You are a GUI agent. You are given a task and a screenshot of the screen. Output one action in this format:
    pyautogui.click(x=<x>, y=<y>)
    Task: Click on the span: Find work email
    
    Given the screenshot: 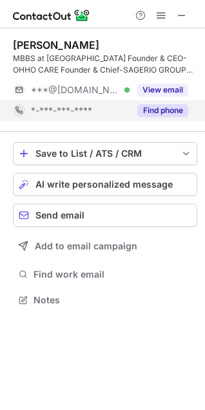 What is the action you would take?
    pyautogui.click(x=113, y=275)
    